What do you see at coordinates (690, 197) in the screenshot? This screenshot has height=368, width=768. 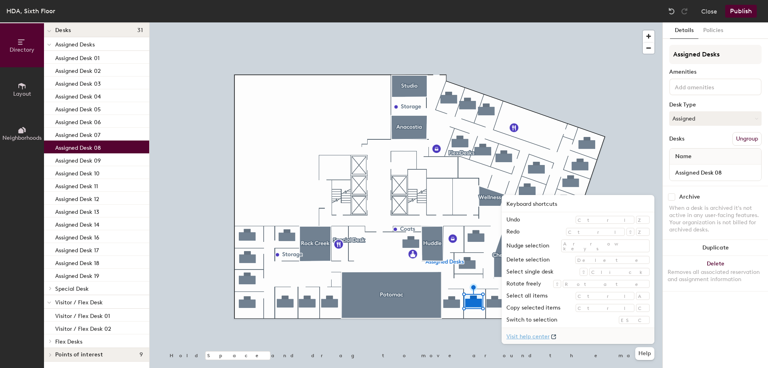 I see `div: Archive` at bounding box center [690, 197].